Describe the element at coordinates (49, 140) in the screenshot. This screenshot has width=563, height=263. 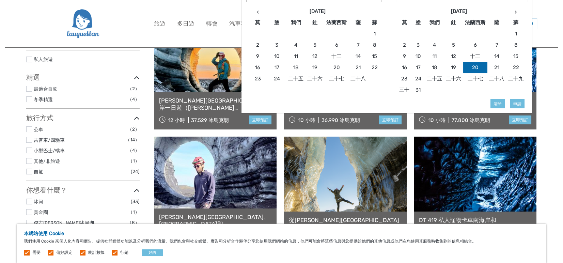
I see `a: 吉普車/四驅車` at that location.